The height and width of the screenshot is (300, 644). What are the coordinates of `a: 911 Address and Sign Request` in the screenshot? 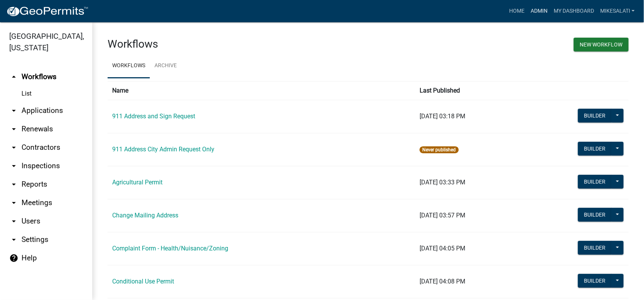 It's located at (153, 116).